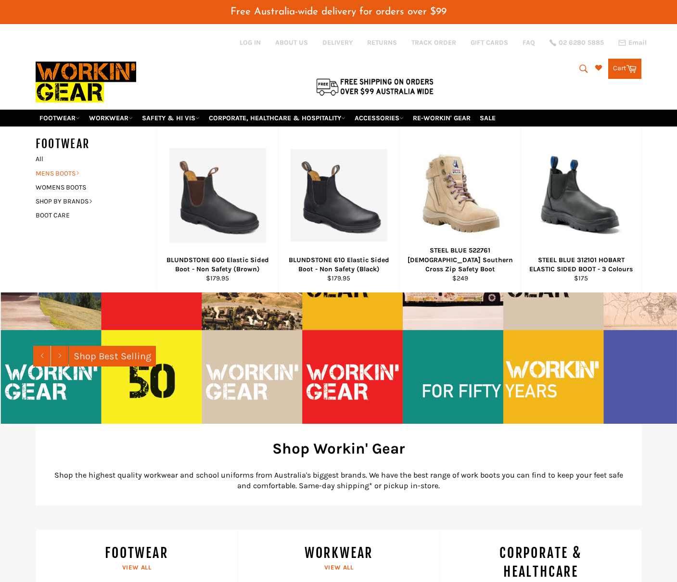 This screenshot has height=582, width=677. I want to click on a: RETURNS, so click(382, 42).